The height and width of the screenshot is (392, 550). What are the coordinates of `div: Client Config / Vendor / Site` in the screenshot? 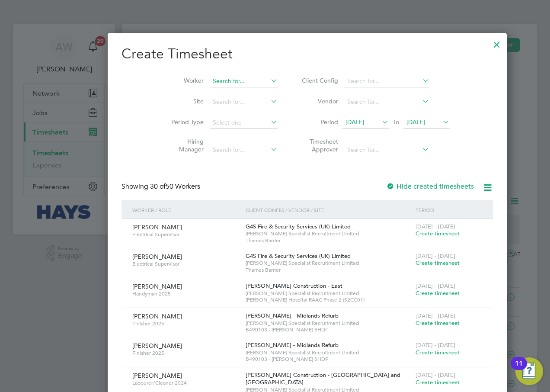 It's located at (328, 210).